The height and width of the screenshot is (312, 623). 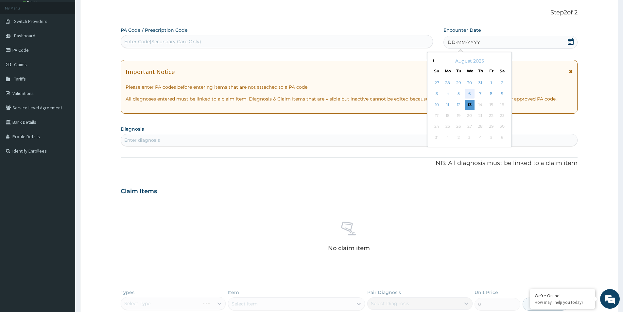 I want to click on div: We're Online!, so click(x=563, y=295).